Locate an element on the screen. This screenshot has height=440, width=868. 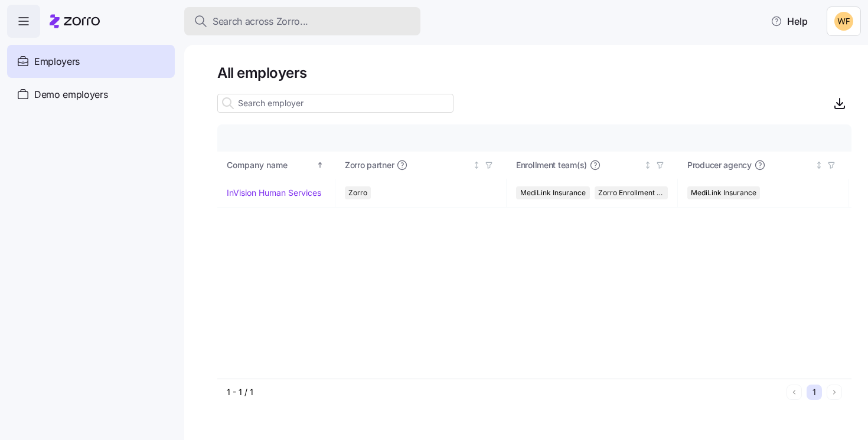
th: Enrollment team(s)Not sorted is located at coordinates (592, 165).